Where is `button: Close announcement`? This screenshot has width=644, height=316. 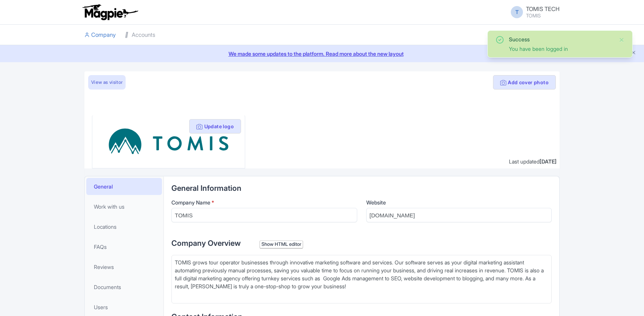 button: Close announcement is located at coordinates (634, 53).